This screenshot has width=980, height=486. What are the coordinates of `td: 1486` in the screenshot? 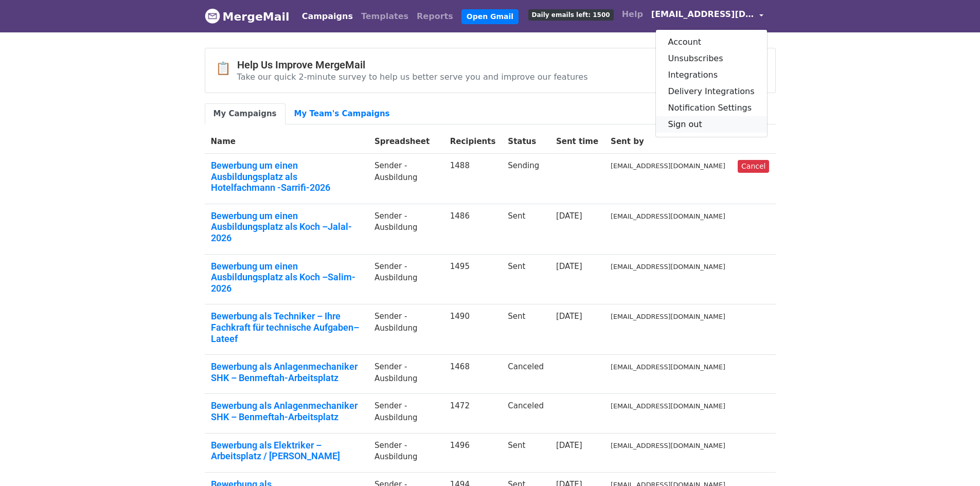 It's located at (473, 229).